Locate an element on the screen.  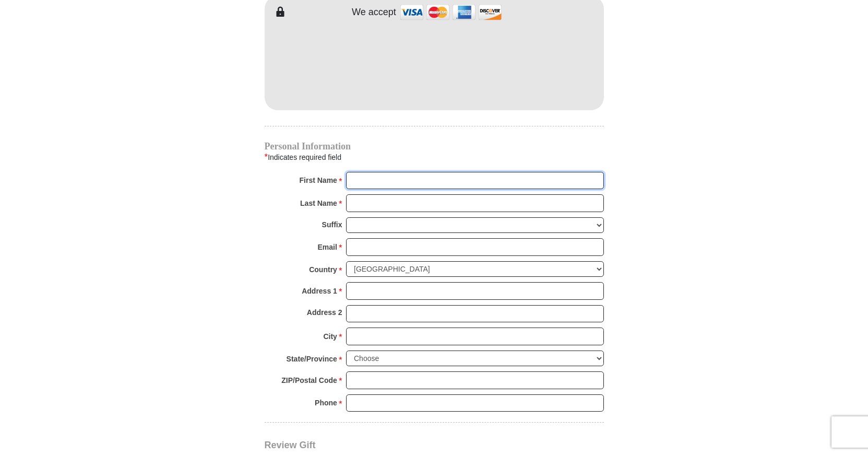
strong: Last Name is located at coordinates (318, 203).